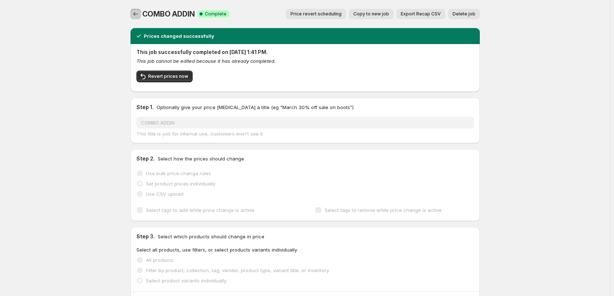 This screenshot has height=296, width=614. I want to click on span: Price revert scheduling, so click(316, 14).